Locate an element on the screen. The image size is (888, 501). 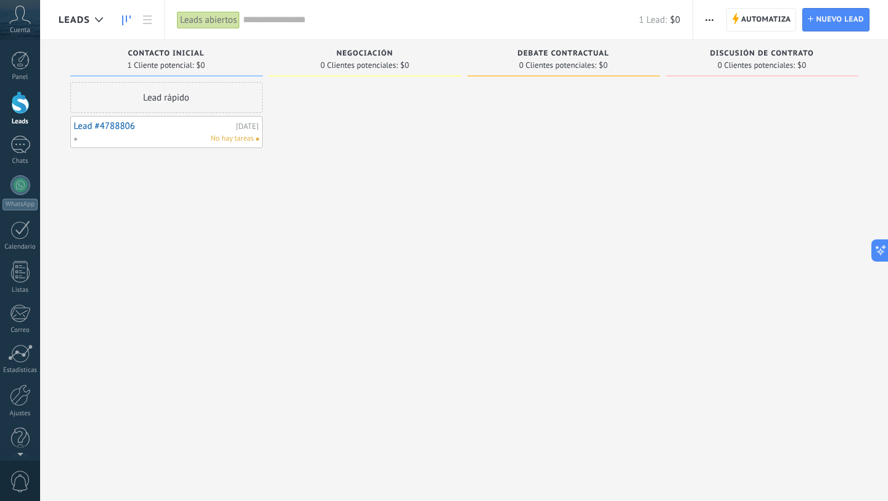
div: Correo is located at coordinates (20, 330).